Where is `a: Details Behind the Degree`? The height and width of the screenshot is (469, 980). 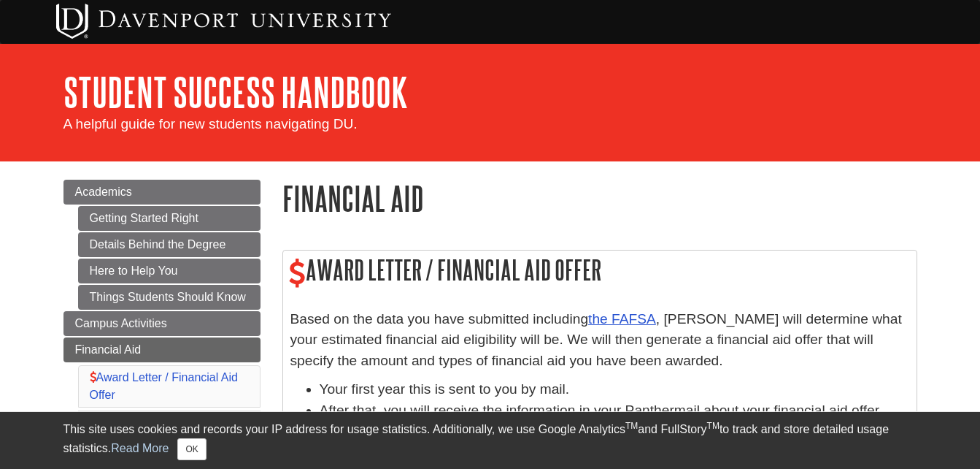 a: Details Behind the Degree is located at coordinates (169, 245).